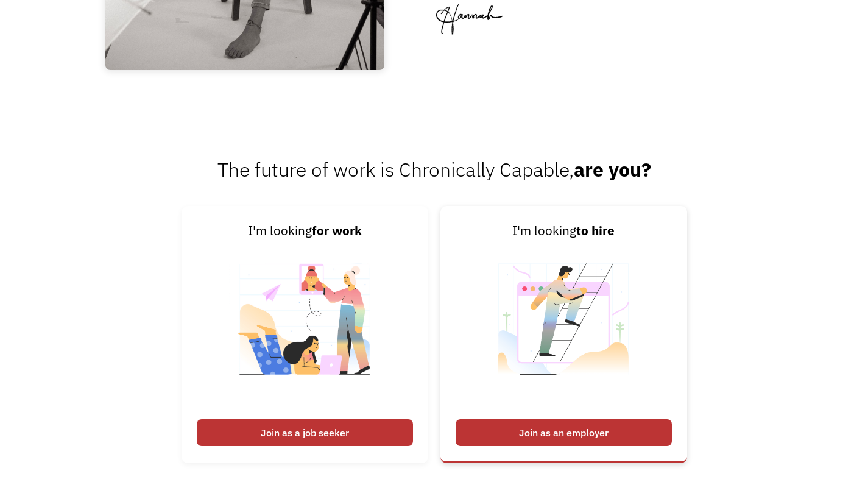  Describe the element at coordinates (434, 169) in the screenshot. I see `span: The future of work is Chronically Capable,` at that location.